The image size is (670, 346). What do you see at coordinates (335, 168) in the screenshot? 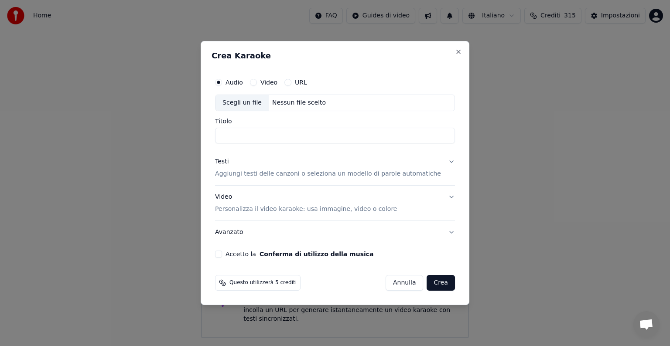
I see `button: TestiAggiungi testi delle canzoni o seleziona un modello di parole automatiche` at bounding box center [335, 168].